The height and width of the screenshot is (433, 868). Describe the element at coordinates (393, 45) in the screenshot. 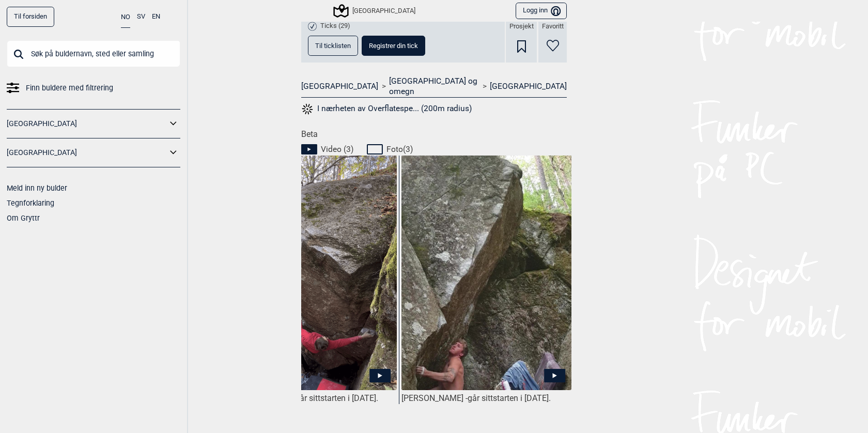

I see `button: Registrer din tick` at that location.